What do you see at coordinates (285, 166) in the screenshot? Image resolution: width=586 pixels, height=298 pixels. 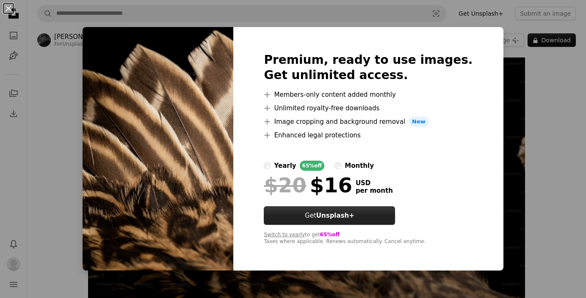 I see `div: yearly` at bounding box center [285, 166].